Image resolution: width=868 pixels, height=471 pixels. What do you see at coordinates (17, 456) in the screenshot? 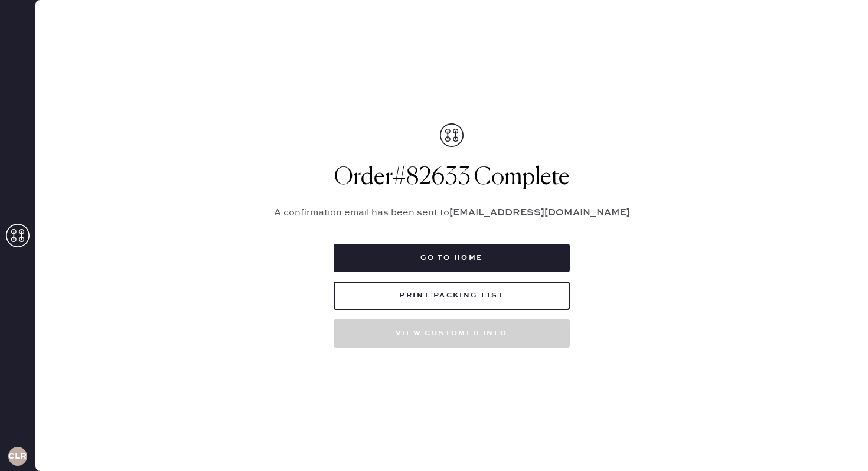
I see `h3: CLR` at bounding box center [17, 456].